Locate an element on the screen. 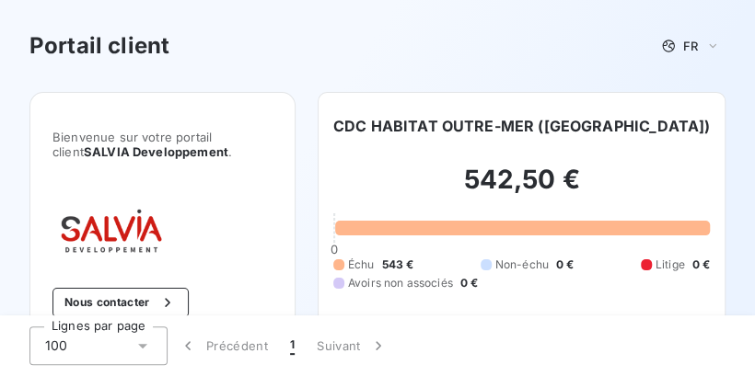 This screenshot has width=755, height=376. span: Bienvenue sur votre portail client . is located at coordinates (162, 145).